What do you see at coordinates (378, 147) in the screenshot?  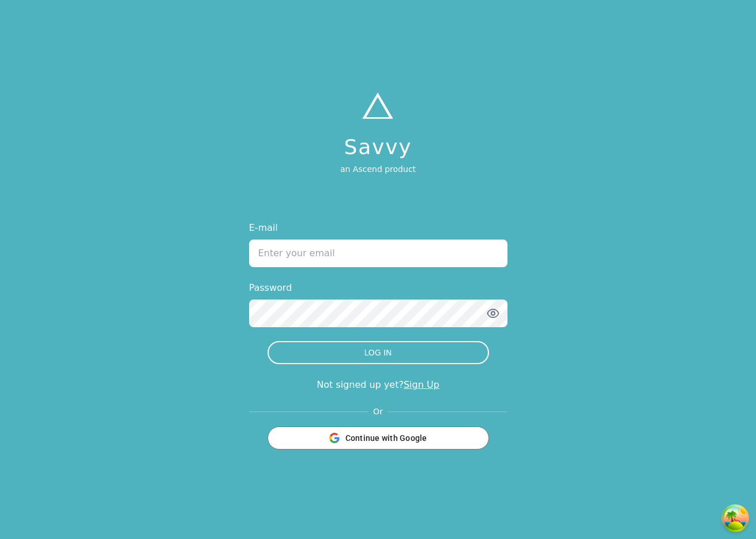 I see `h1: Savvy` at bounding box center [378, 147].